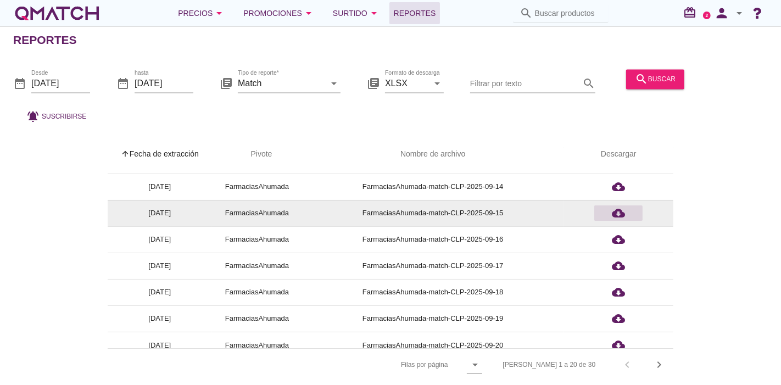  Describe the element at coordinates (433, 187) in the screenshot. I see `td: FarmaciasAhumada-match-CLP-2025-09-14` at that location.